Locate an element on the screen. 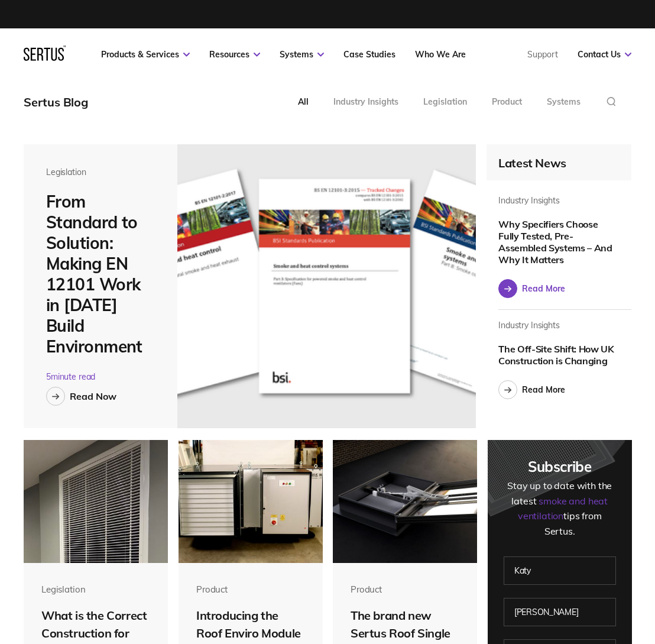  a: Support is located at coordinates (543, 55).